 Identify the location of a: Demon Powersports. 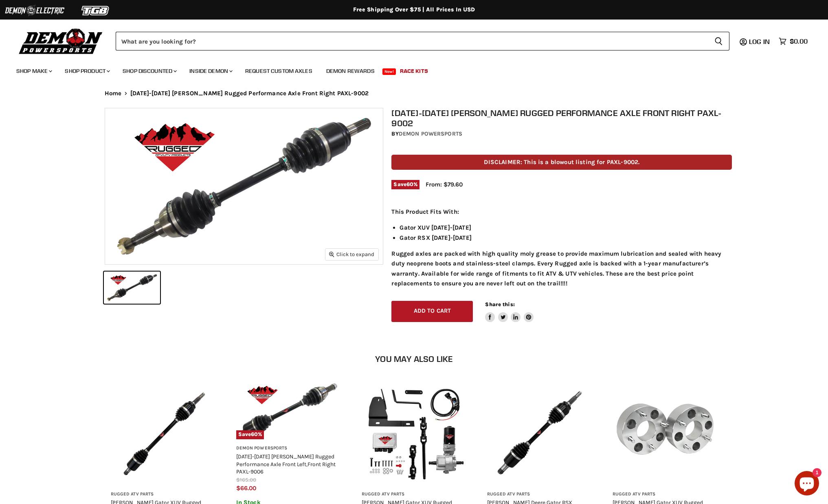
(431, 134).